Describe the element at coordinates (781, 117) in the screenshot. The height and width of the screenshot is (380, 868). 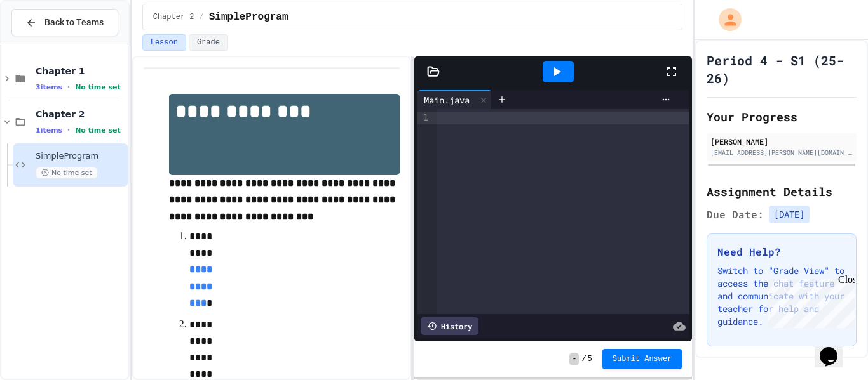
I see `h2: Your Progress` at that location.